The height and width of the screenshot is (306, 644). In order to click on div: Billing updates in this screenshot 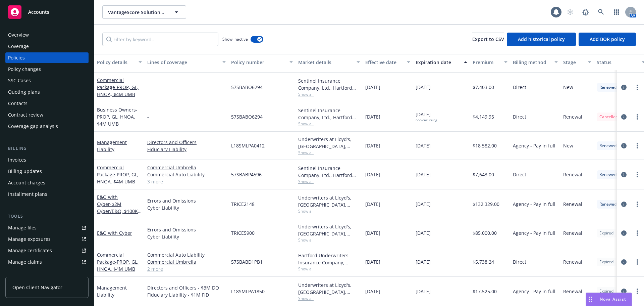, I will do `click(25, 171)`.